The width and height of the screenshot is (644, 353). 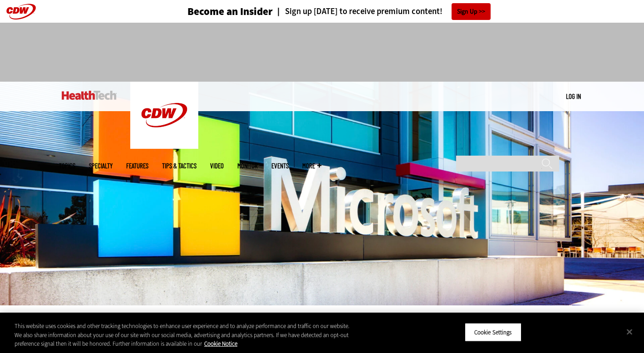 I want to click on div: User menu, so click(x=573, y=96).